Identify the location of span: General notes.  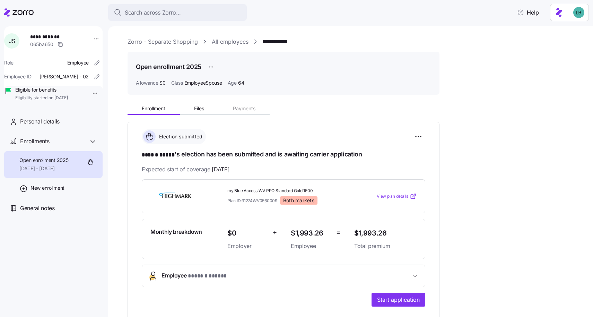
(37, 208).